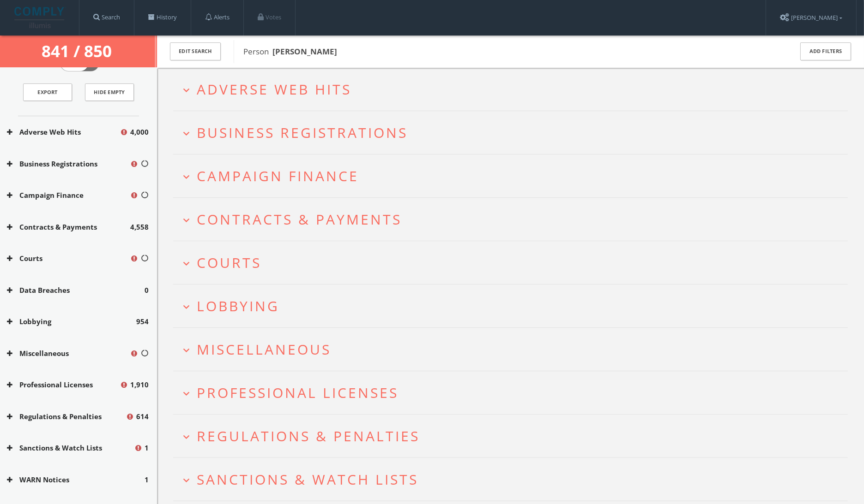 This screenshot has width=864, height=504. Describe the element at coordinates (69, 258) in the screenshot. I see `button: Courts` at that location.